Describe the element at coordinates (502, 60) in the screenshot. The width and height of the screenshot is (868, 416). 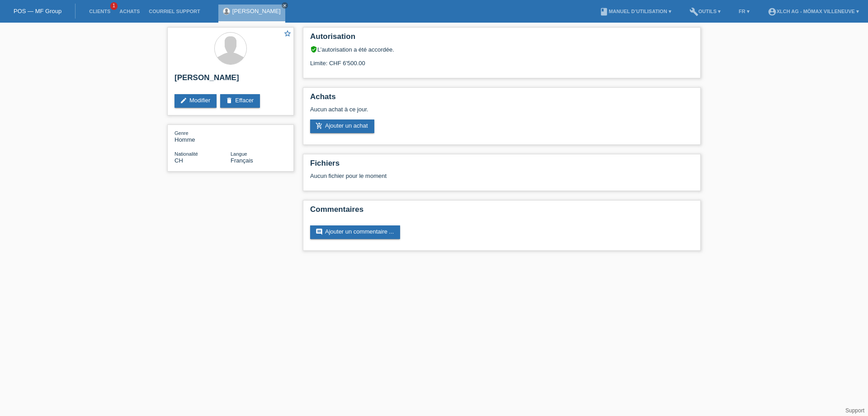
I see `div: Limite: CHF 6'500.00` at that location.